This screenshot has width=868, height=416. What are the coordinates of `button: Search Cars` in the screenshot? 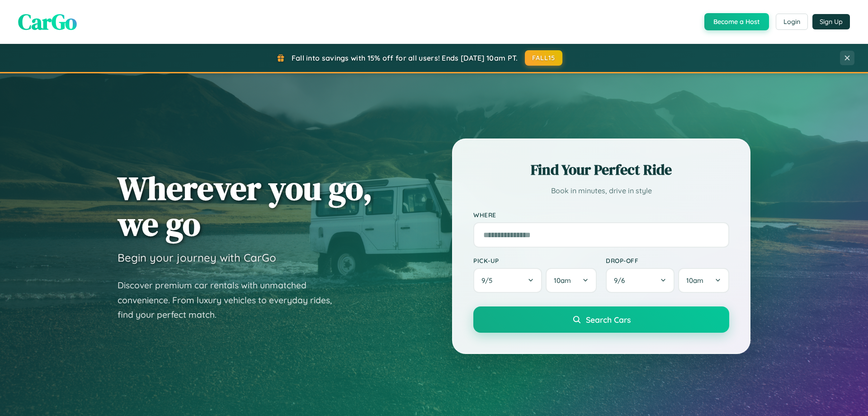 It's located at (601, 319).